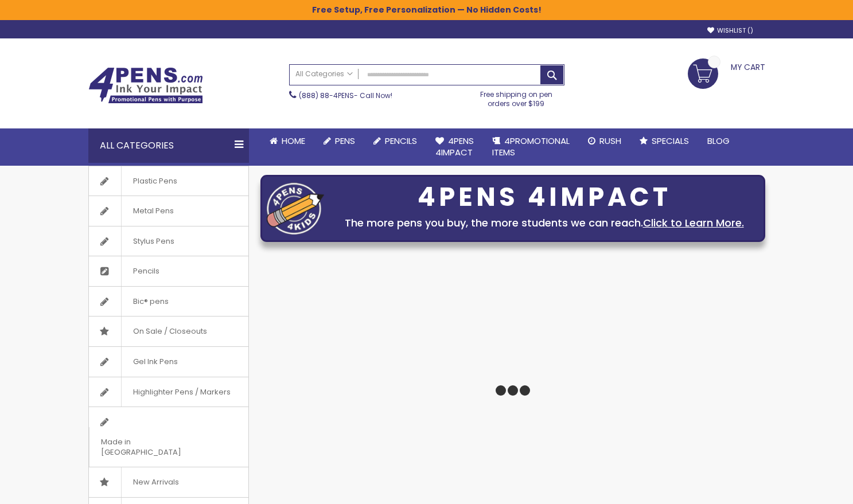 Image resolution: width=853 pixels, height=504 pixels. Describe the element at coordinates (146, 86) in the screenshot. I see `img: 4Pens Custom Pens and Promotional Products` at that location.